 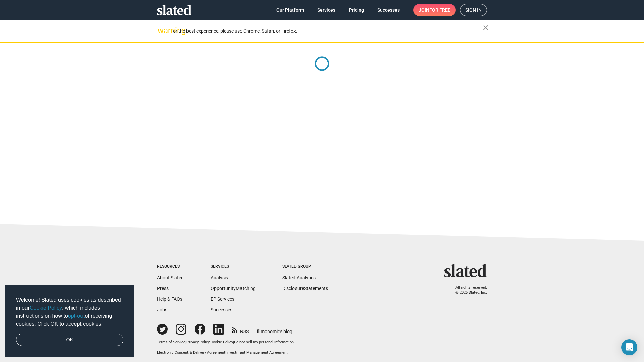 I want to click on div: Services, so click(x=233, y=267).